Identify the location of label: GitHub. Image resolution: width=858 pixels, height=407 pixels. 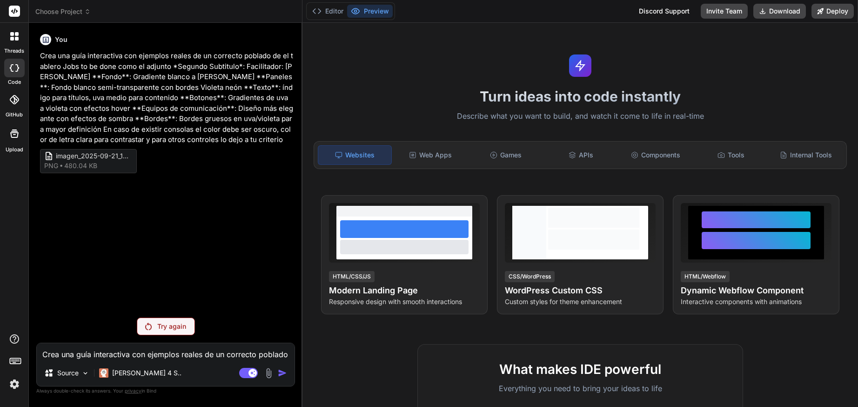
(14, 114).